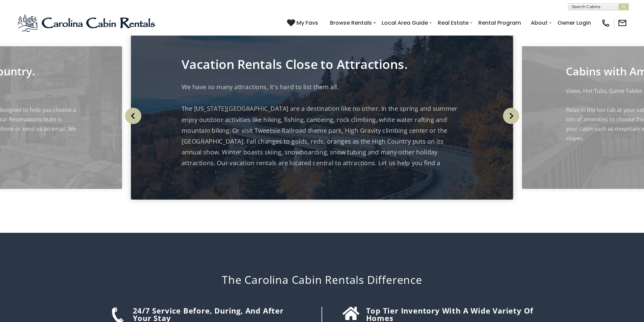  Describe the element at coordinates (511, 116) in the screenshot. I see `button: Next` at that location.